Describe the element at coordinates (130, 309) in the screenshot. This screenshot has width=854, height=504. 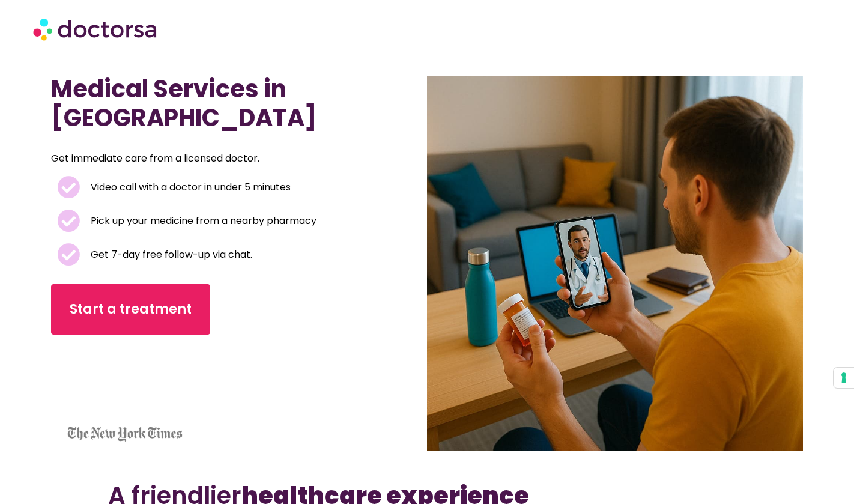
I see `span: Start a treatment` at that location.